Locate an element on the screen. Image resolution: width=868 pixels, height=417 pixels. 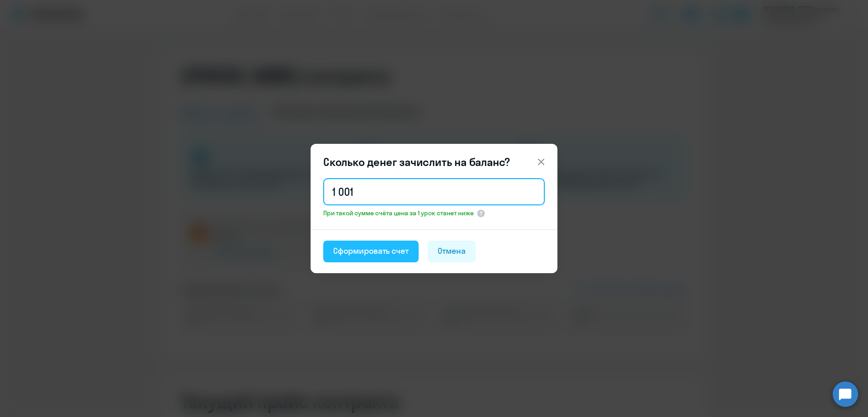
span: При такой сумме счёта цена за 1 урок станет ниже is located at coordinates (399, 213).